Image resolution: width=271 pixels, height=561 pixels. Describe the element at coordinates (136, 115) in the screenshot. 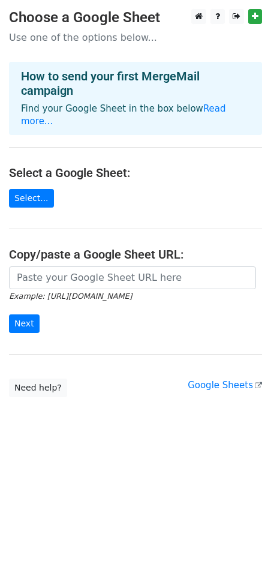

I see `p: Find your Google Sheet in the box below` at that location.